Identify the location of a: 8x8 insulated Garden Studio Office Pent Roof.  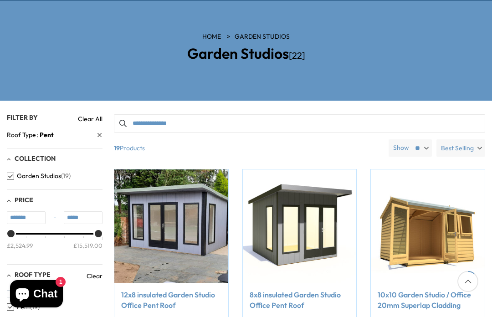
(299, 299).